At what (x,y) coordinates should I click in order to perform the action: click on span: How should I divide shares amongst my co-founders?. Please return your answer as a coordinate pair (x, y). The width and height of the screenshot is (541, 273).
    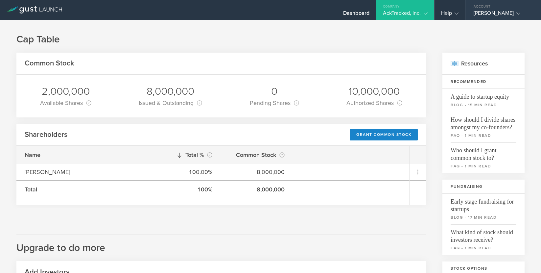
    Looking at the image, I should click on (483, 121).